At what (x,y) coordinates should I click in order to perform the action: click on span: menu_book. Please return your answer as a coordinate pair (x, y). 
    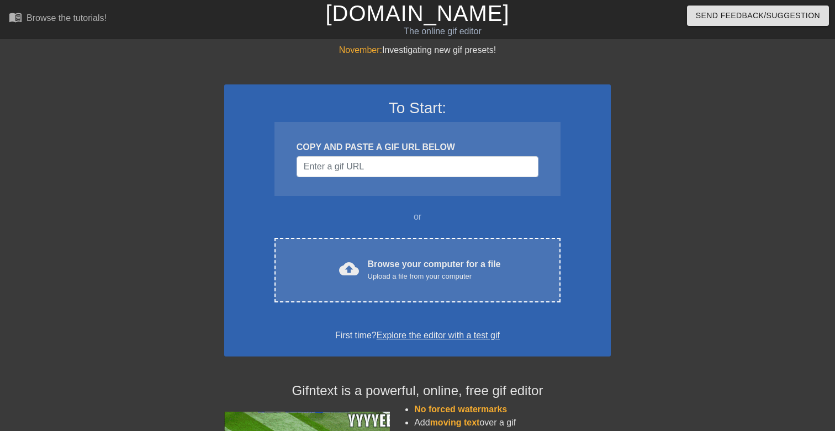
    Looking at the image, I should click on (15, 17).